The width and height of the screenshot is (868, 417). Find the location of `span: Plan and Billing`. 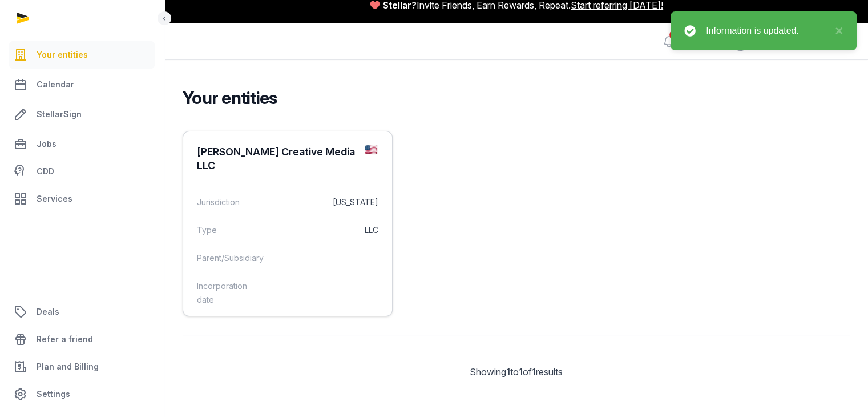

span: Plan and Billing is located at coordinates (67, 367).